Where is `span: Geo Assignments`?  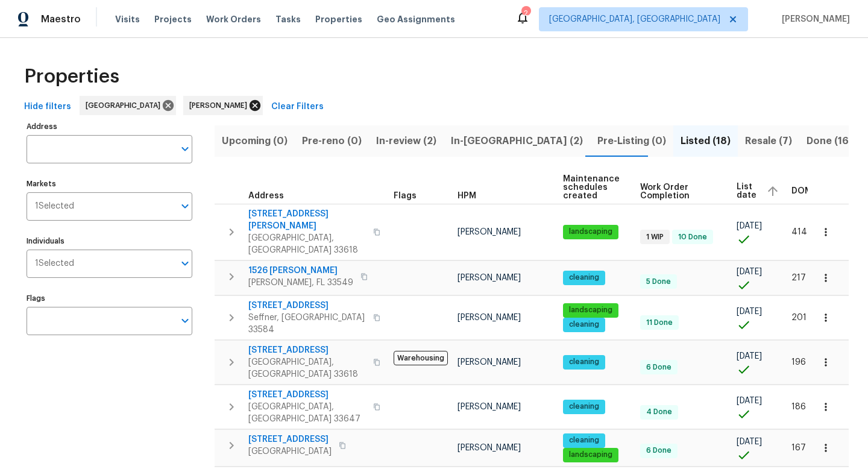
span: Geo Assignments is located at coordinates (416, 20).